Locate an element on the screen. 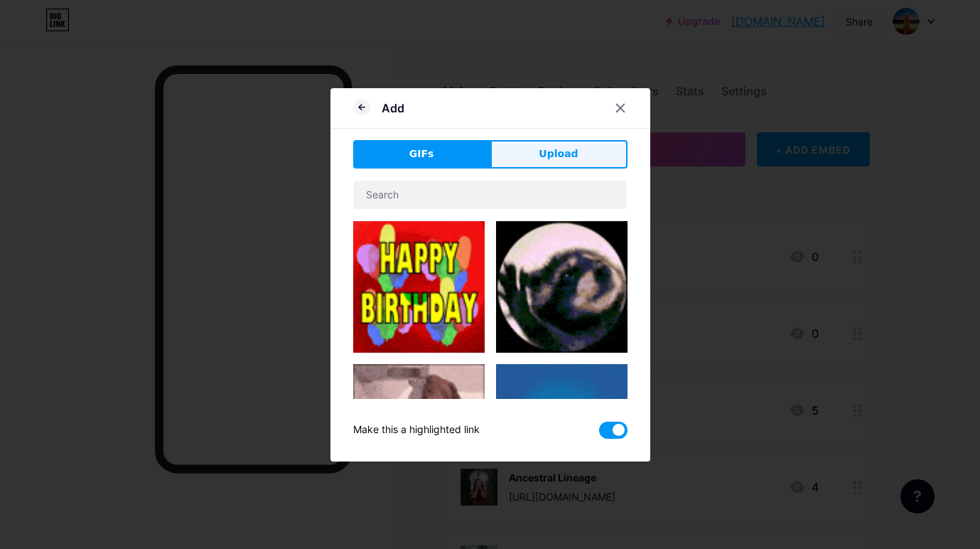  span: GIFs is located at coordinates (422, 154).